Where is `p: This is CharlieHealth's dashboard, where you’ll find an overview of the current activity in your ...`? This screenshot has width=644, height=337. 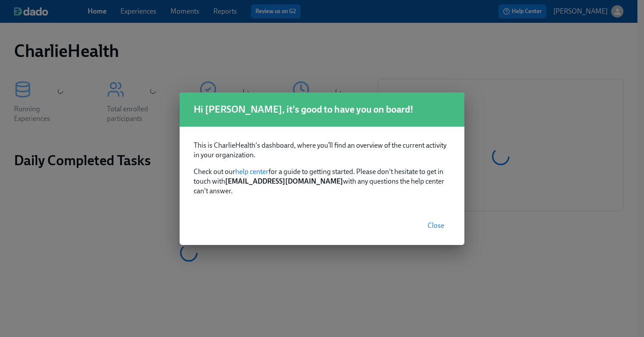
p: This is CharlieHealth's dashboard, where you’ll find an overview of the current activity in your ... is located at coordinates (322, 150).